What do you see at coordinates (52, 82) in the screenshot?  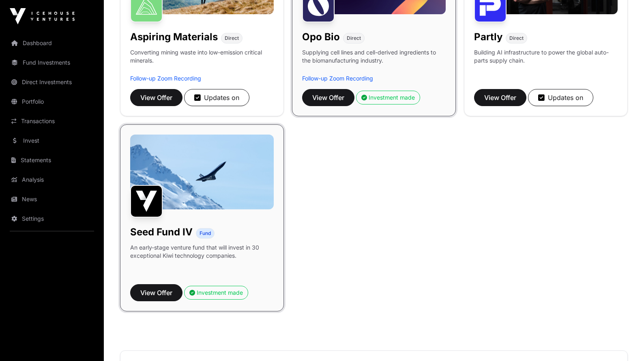 I see `a: Direct Investments` at bounding box center [52, 82].